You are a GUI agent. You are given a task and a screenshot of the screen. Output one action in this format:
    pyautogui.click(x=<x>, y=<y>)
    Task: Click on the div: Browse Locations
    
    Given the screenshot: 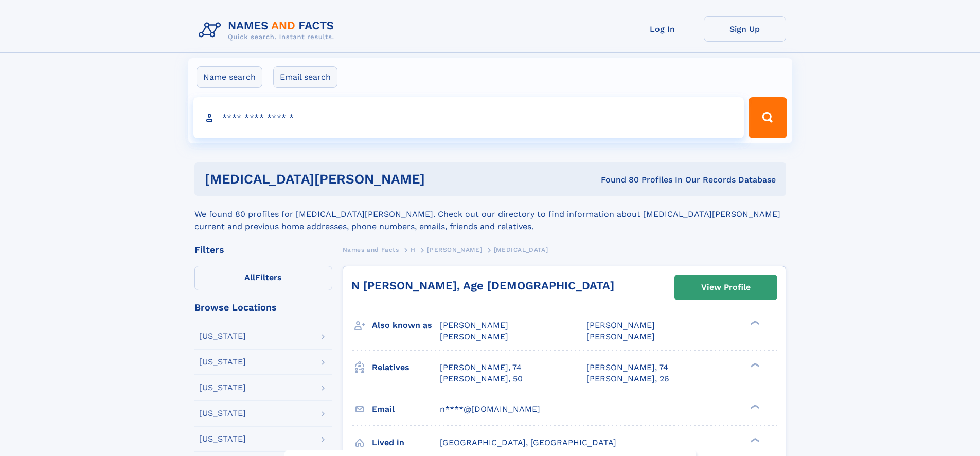 What is the action you would take?
    pyautogui.click(x=263, y=308)
    